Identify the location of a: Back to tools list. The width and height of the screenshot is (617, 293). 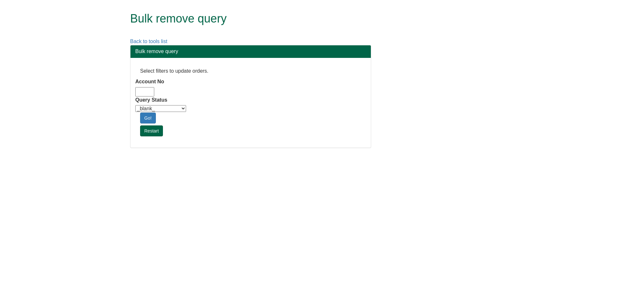
(149, 41).